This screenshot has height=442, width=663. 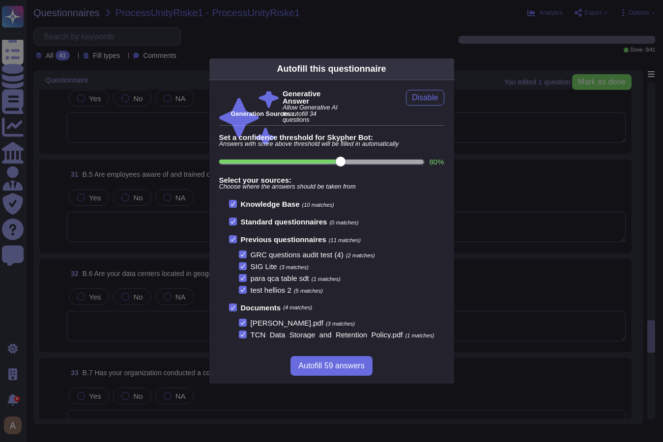 I want to click on button: Disable, so click(x=425, y=98).